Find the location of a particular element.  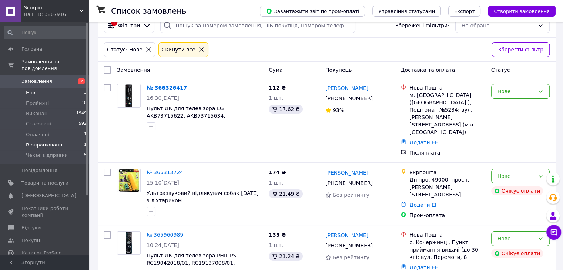

button: Управління статусами is located at coordinates (407, 11).